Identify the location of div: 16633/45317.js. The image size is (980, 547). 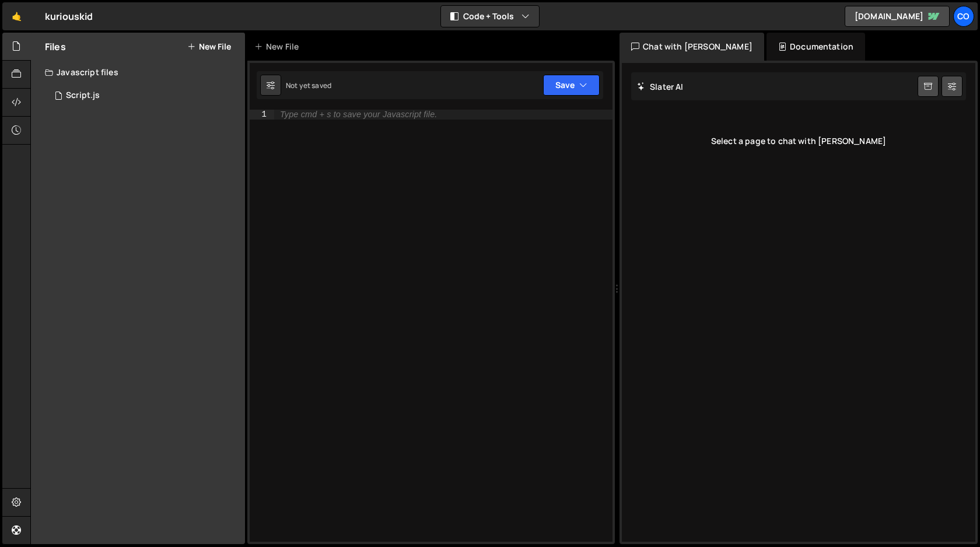
(145, 96).